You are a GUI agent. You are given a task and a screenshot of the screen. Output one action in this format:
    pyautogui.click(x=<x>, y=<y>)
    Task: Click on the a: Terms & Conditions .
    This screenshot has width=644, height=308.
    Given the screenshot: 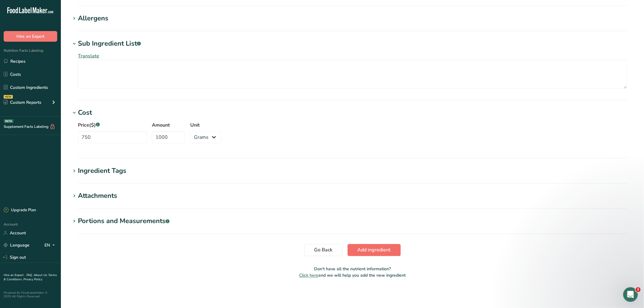 What is the action you would take?
    pyautogui.click(x=30, y=278)
    